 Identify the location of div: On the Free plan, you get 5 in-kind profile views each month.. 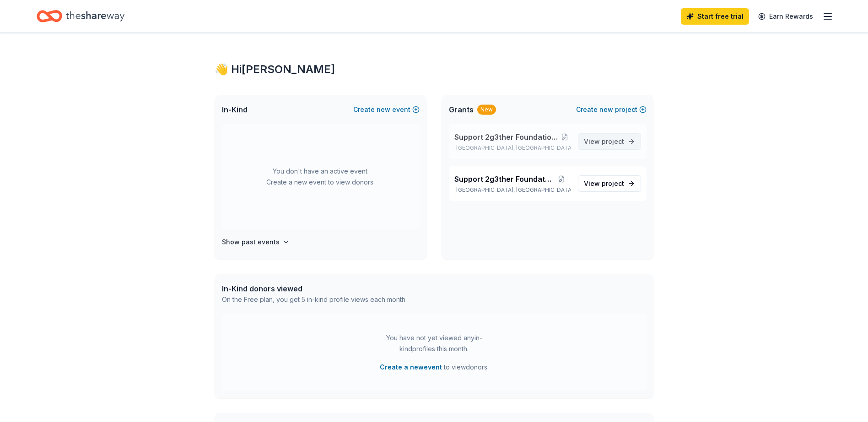
(314, 300).